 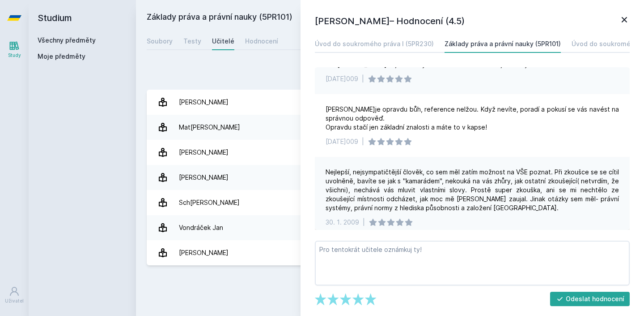 I want to click on div: Nejlepší, nejsympatičtější člověk, co sem měl zatím možnost na VŠE poznat. Při zkoušce se se cíti..., so click(x=472, y=190).